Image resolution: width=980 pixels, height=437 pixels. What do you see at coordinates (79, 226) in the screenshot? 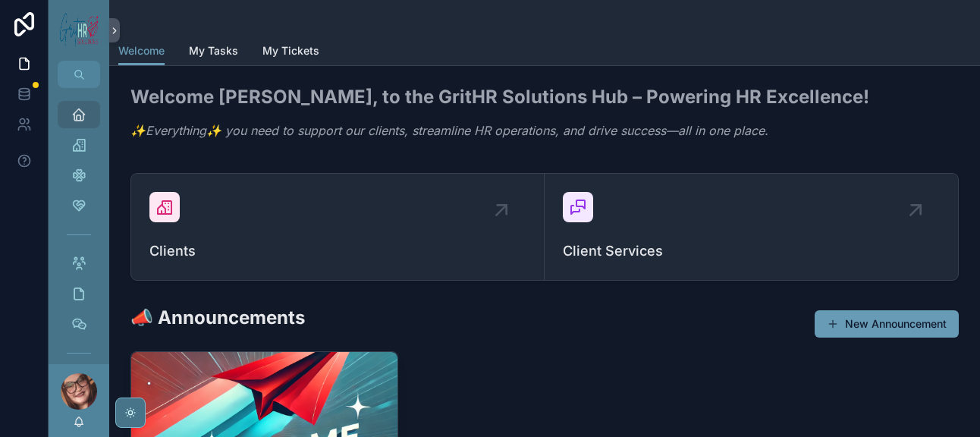
I see `div: scrollable content` at bounding box center [79, 226].